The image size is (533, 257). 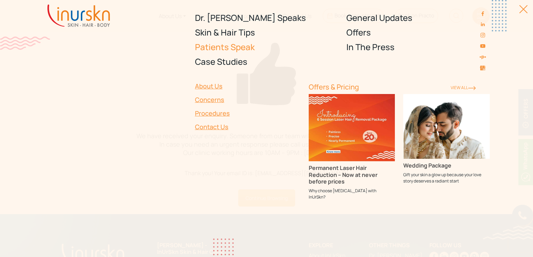 What do you see at coordinates (446, 178) in the screenshot?
I see `p: Gift your skin a glow up because your love story deserves a radiant start` at bounding box center [446, 178].